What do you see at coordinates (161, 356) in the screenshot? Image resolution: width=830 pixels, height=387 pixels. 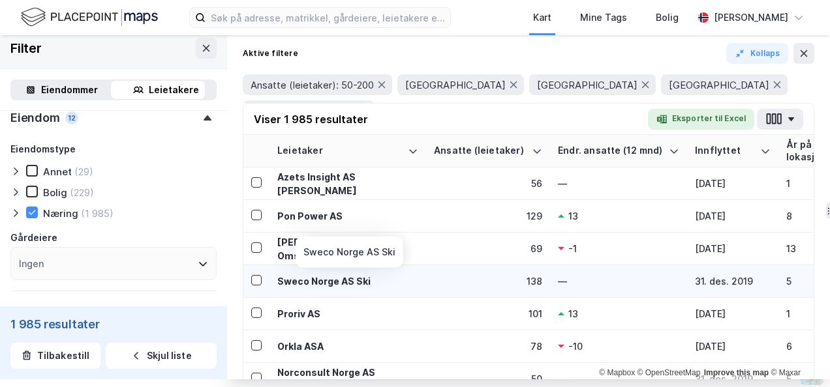 I see `button: Skjul liste` at bounding box center [161, 356].